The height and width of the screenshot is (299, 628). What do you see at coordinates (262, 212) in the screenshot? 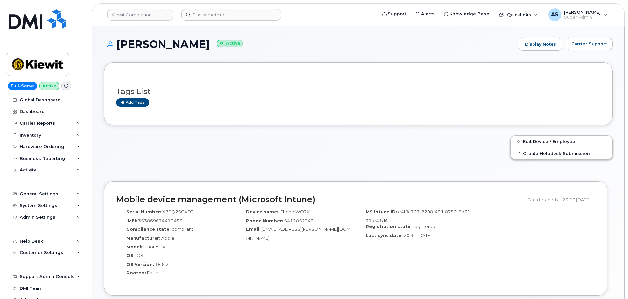
I see `label: Device name:` at bounding box center [262, 212].